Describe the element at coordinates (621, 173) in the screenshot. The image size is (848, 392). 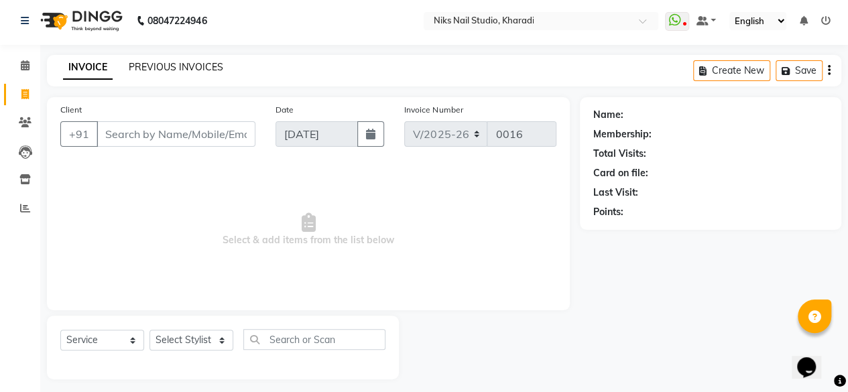
I see `div: Card on file:` at that location.